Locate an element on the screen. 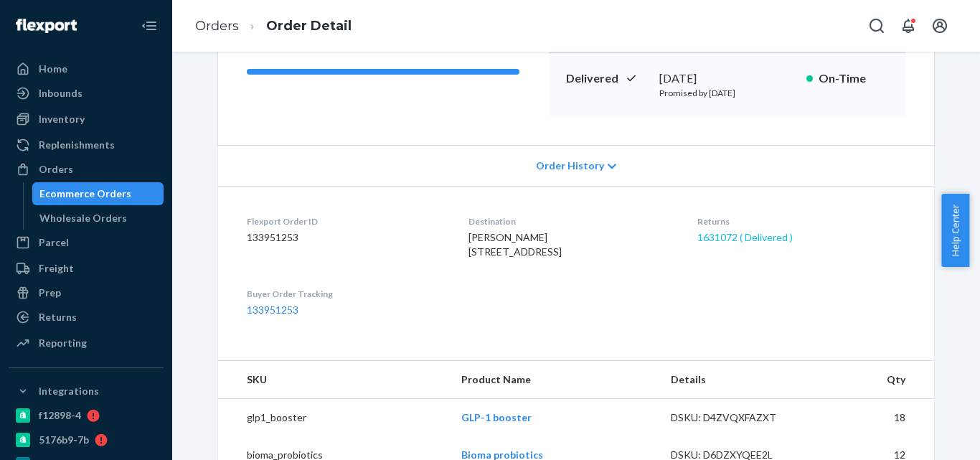 The image size is (980, 460). dd: 133951253 is located at coordinates (346, 238).